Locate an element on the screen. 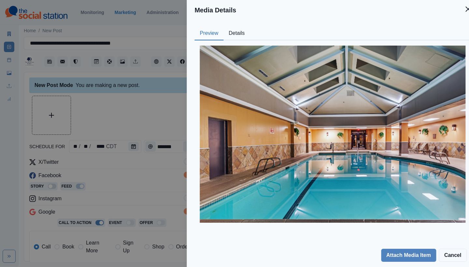 Image resolution: width=469 pixels, height=267 pixels. button: Preview is located at coordinates (209, 34).